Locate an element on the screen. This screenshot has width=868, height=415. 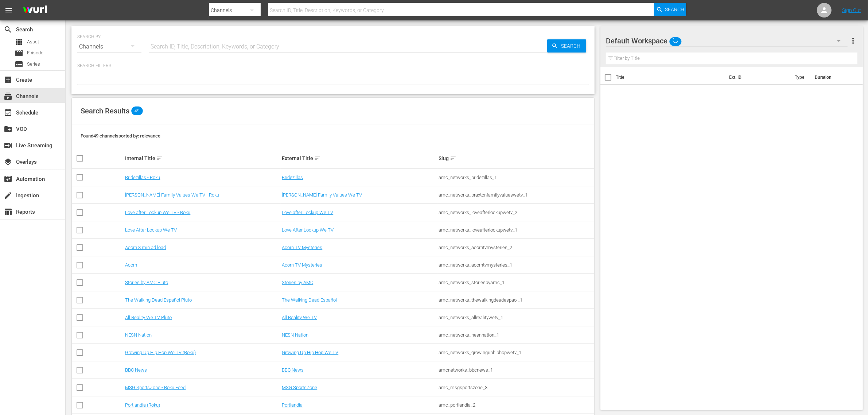
div: amc_networks_nesnnation_1 is located at coordinates (516, 334).